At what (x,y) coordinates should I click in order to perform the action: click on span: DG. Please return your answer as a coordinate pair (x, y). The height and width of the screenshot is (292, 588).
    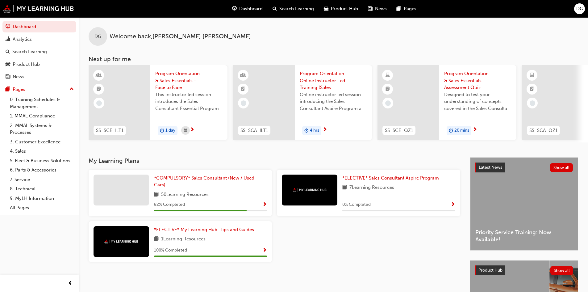
    Looking at the image, I should click on (580, 9).